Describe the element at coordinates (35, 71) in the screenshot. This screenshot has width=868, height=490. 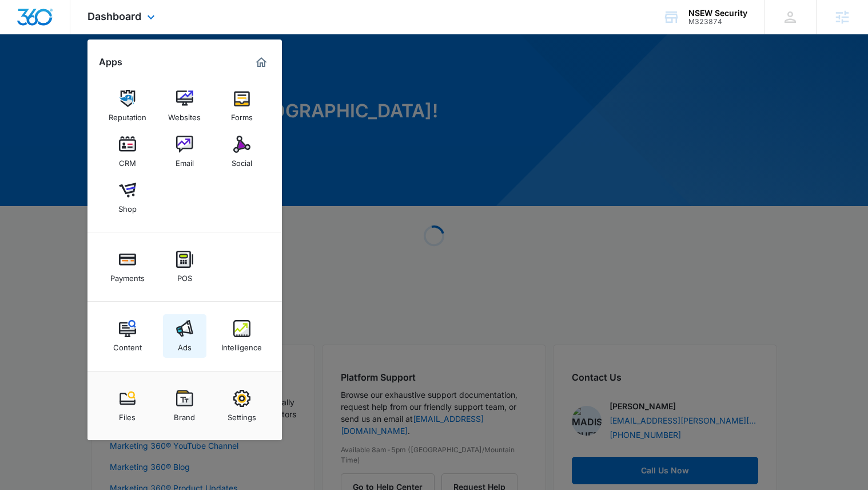
I see `img: tab_domain_overview_orange.svg` at that location.